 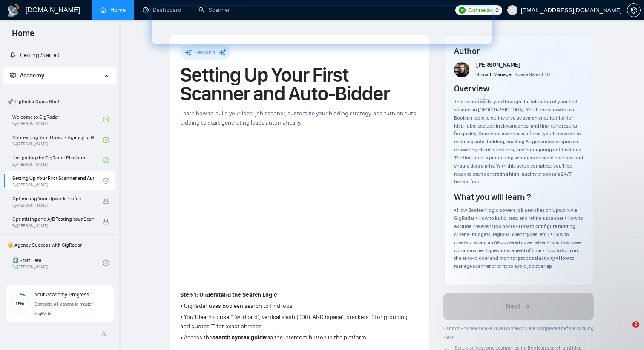 I want to click on span: 👑 Agency Success with GigRadar, so click(x=59, y=245).